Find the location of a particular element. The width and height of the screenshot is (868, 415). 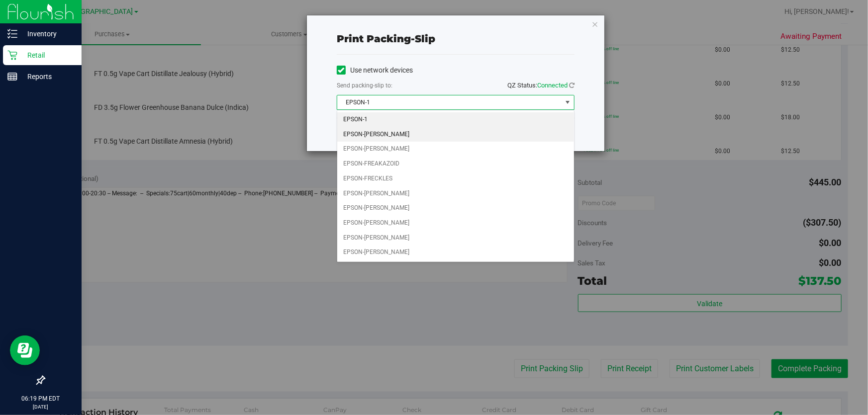

li: EPSON-FREAKAZOID is located at coordinates (456, 164).